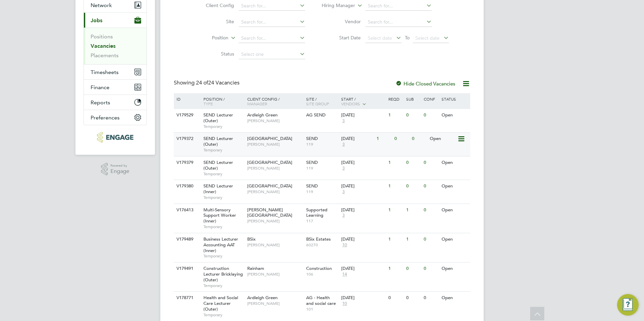 This screenshot has height=321, width=644. What do you see at coordinates (322, 101) in the screenshot?
I see `div: Site /` at bounding box center [322, 101].